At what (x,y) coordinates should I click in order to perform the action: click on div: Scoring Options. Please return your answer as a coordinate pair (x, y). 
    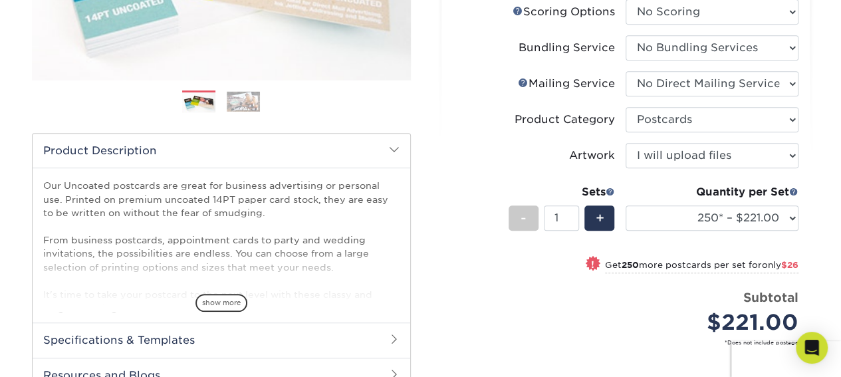
    Looking at the image, I should click on (564, 12).